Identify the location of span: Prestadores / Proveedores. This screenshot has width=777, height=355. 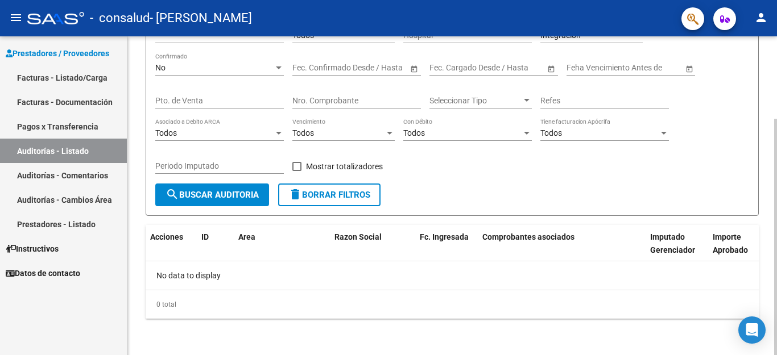
(57, 53).